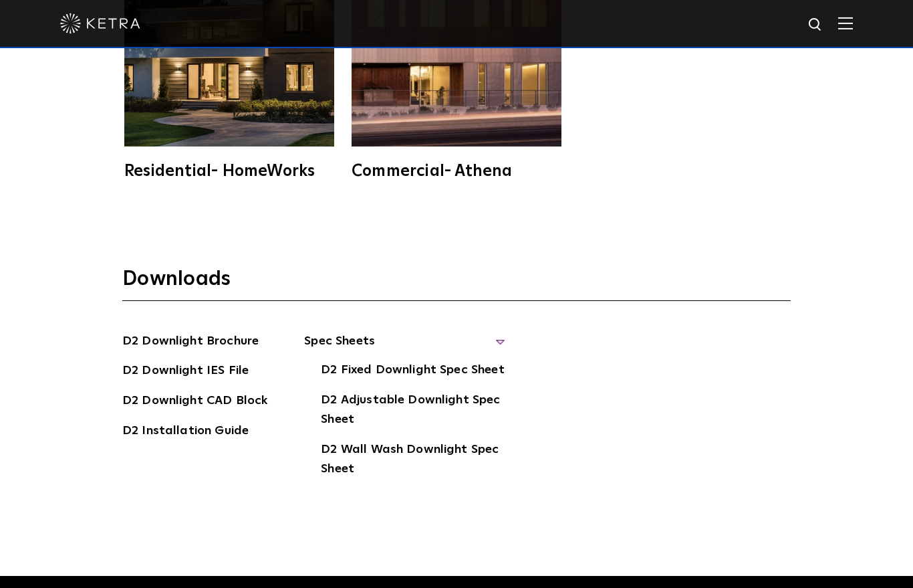 This screenshot has height=588, width=913. What do you see at coordinates (229, 171) in the screenshot?
I see `div: Residential- HomeWorks` at bounding box center [229, 171].